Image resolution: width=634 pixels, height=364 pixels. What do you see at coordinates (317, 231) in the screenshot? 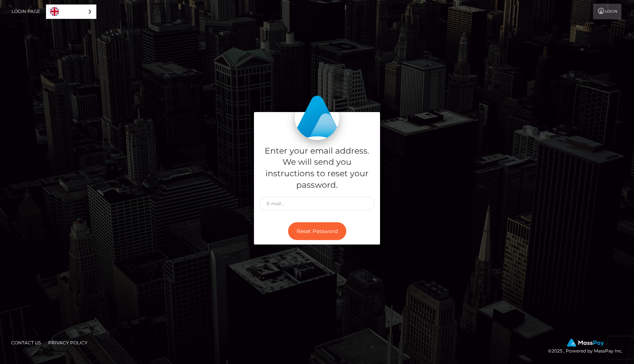
I see `button: Reset Password` at bounding box center [317, 231].